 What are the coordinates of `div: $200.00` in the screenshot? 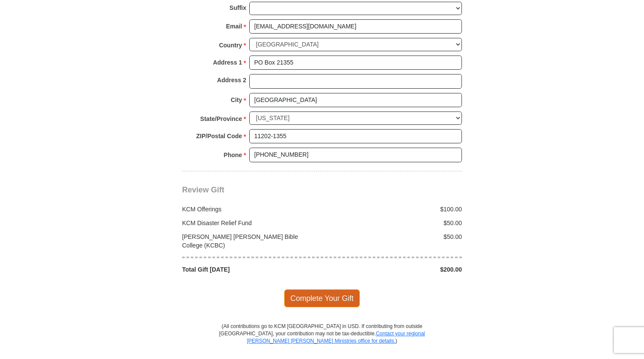 It's located at (395, 270).